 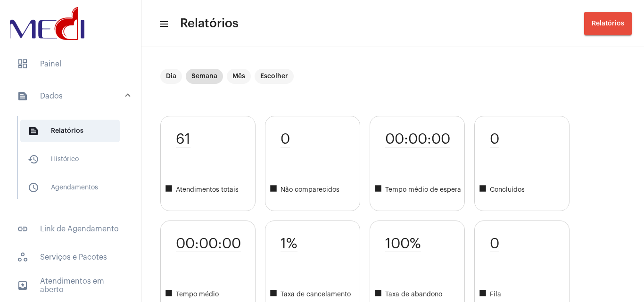 I want to click on span: Taxa de cancelamento, so click(x=314, y=294).